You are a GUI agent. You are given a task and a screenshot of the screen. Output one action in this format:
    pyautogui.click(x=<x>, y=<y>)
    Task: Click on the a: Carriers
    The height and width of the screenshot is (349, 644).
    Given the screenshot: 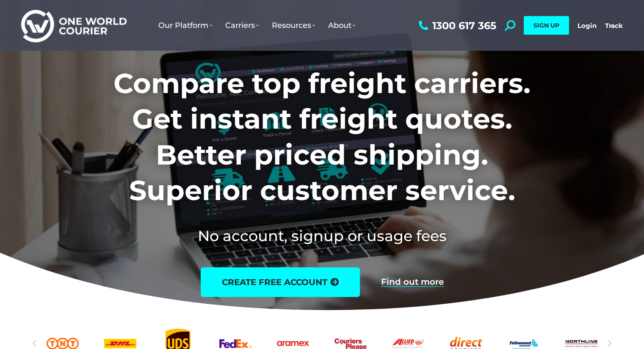 What is the action you would take?
    pyautogui.click(x=242, y=25)
    